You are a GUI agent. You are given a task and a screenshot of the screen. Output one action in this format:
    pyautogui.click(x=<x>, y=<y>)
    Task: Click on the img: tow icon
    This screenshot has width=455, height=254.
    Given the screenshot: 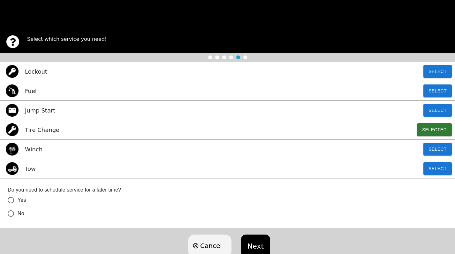 What is the action you would take?
    pyautogui.click(x=12, y=169)
    